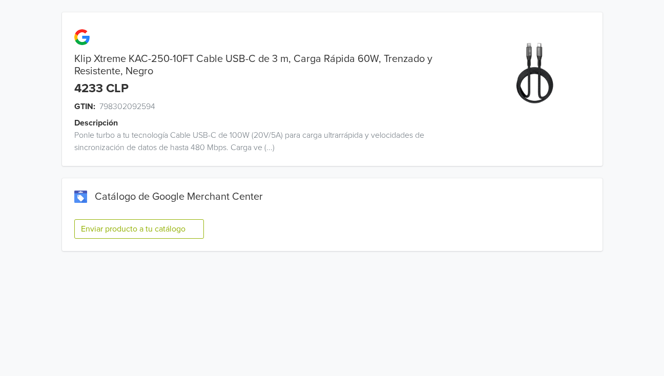  Describe the element at coordinates (101, 89) in the screenshot. I see `div: 4233 CLP` at that location.